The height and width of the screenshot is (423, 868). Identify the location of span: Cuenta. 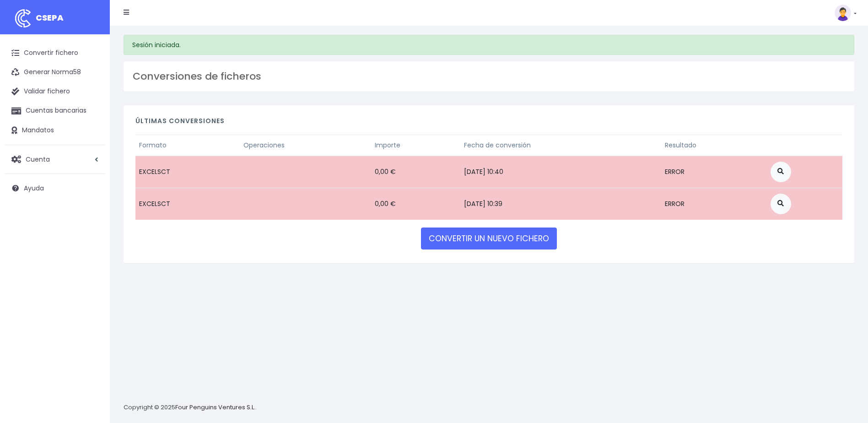
(37, 159).